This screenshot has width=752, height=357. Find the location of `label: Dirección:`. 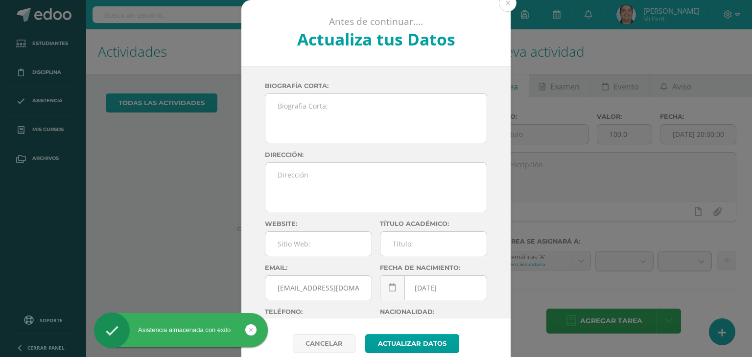

label: Dirección: is located at coordinates (376, 155).